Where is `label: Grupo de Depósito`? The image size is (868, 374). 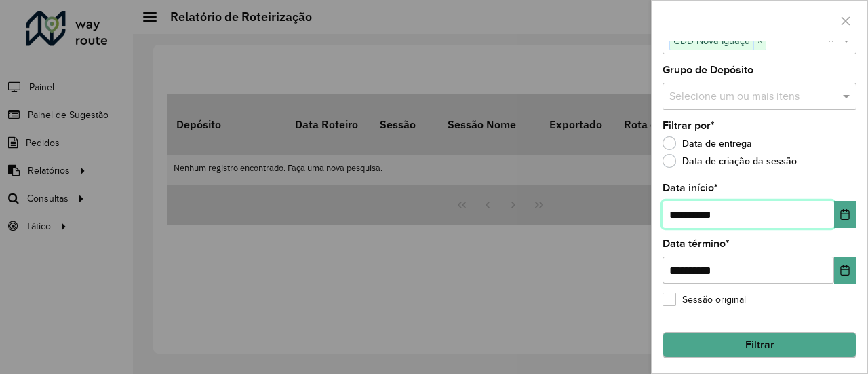 label: Grupo de Depósito is located at coordinates (708, 70).